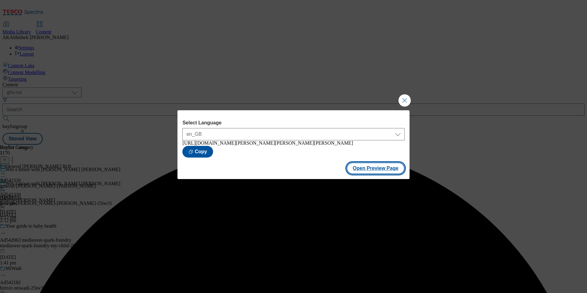  Describe the element at coordinates (405, 100) in the screenshot. I see `button: Close Modal` at that location.